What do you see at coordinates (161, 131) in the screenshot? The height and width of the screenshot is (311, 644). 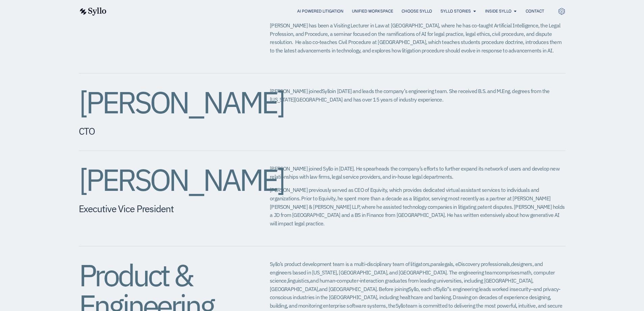 I see `h5: CTO` at bounding box center [161, 131].